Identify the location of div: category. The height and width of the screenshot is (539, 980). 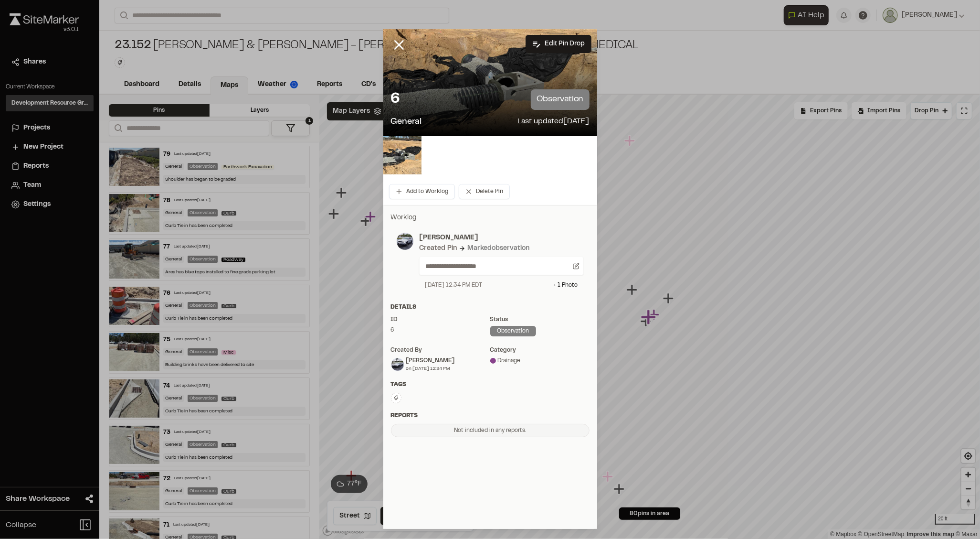
(539, 350).